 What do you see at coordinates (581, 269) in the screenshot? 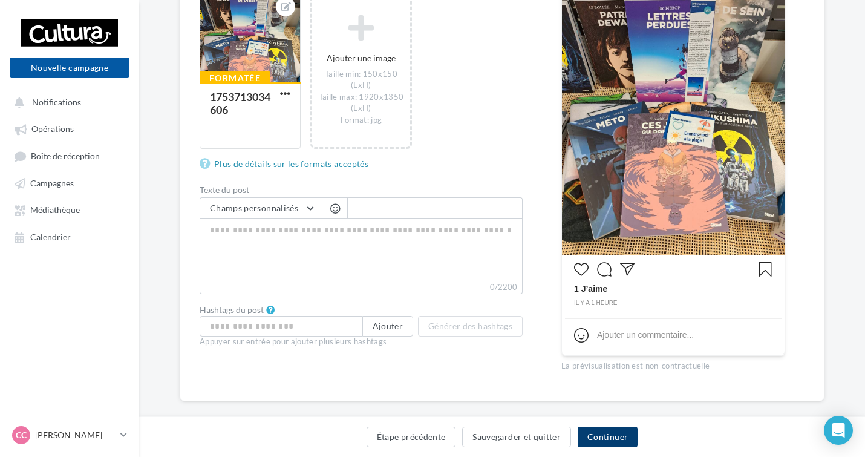
I see `svg: J’aime` at bounding box center [581, 269].